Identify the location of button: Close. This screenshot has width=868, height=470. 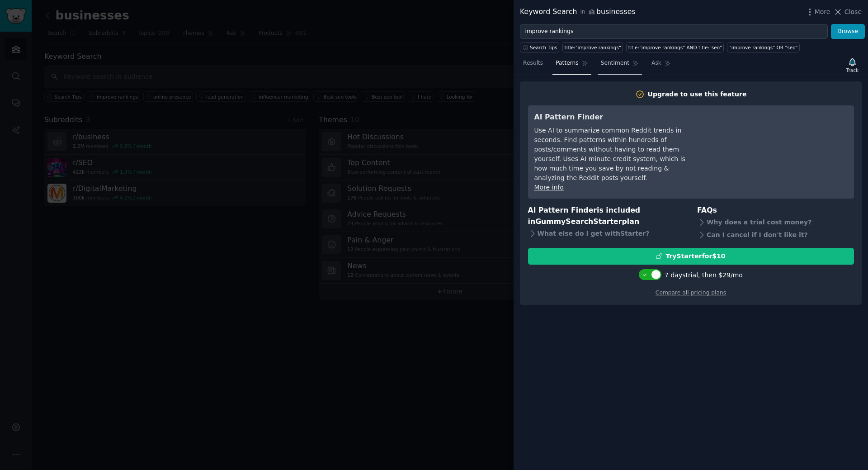
(847, 12).